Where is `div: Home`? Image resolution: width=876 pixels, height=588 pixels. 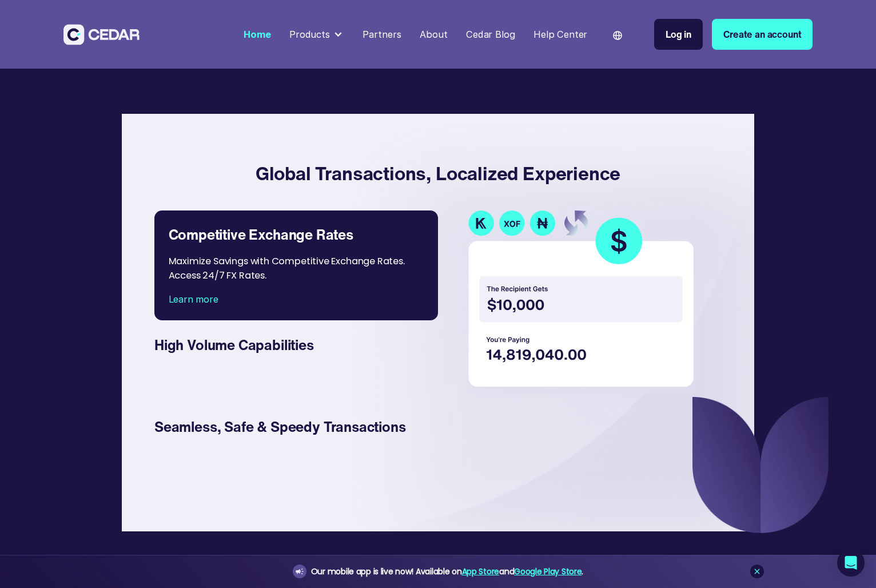
div: Home is located at coordinates (257, 34).